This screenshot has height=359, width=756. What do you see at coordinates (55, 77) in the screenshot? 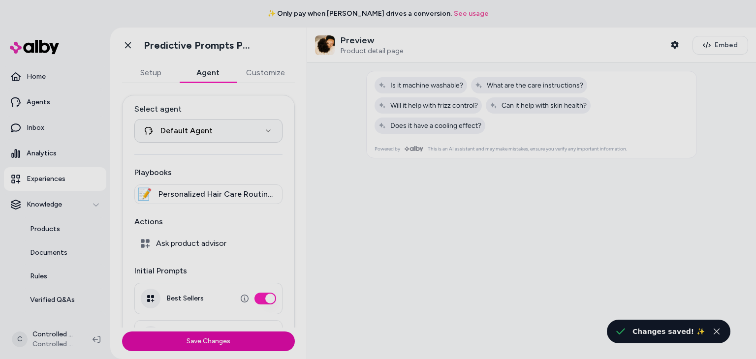
I see `a: Home` at bounding box center [55, 77].